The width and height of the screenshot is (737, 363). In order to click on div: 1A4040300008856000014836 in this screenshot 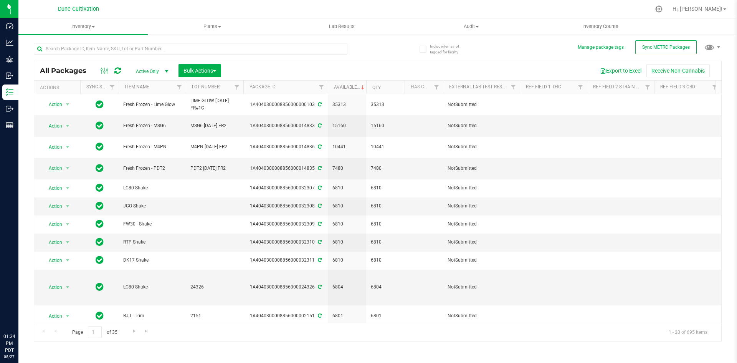, I will do `click(286, 147)`.